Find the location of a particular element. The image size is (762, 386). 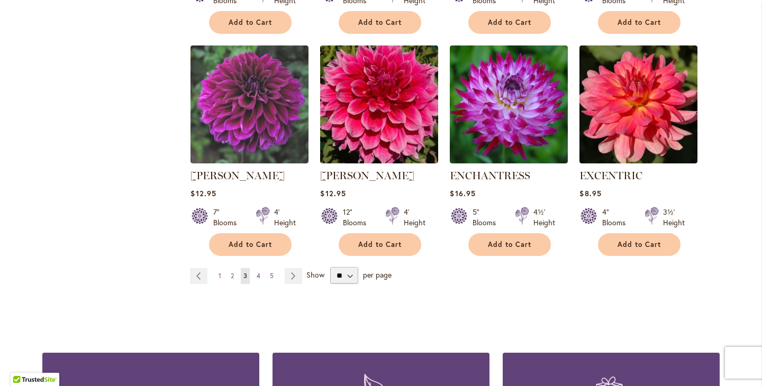

div: 12" Blooms is located at coordinates (358, 217).